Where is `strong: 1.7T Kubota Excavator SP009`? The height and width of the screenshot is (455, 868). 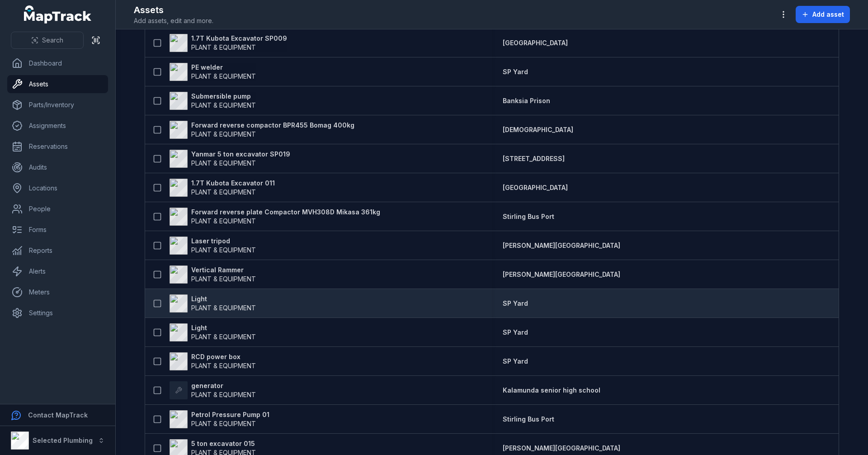 strong: 1.7T Kubota Excavator SP009 is located at coordinates (239, 38).